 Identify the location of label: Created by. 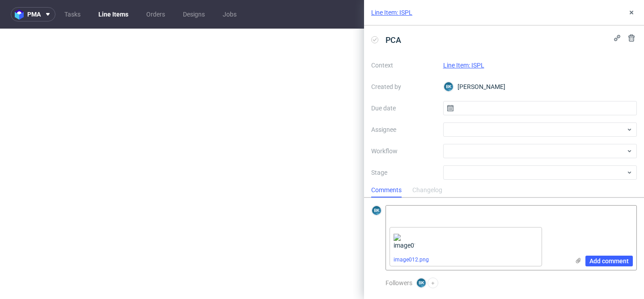
(403, 87).